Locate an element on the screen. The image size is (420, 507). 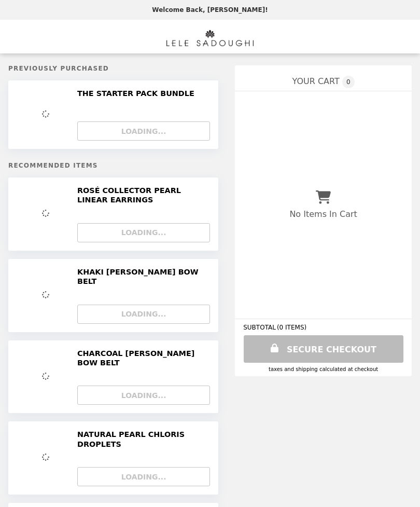
span: YOUR CART is located at coordinates (316, 81).